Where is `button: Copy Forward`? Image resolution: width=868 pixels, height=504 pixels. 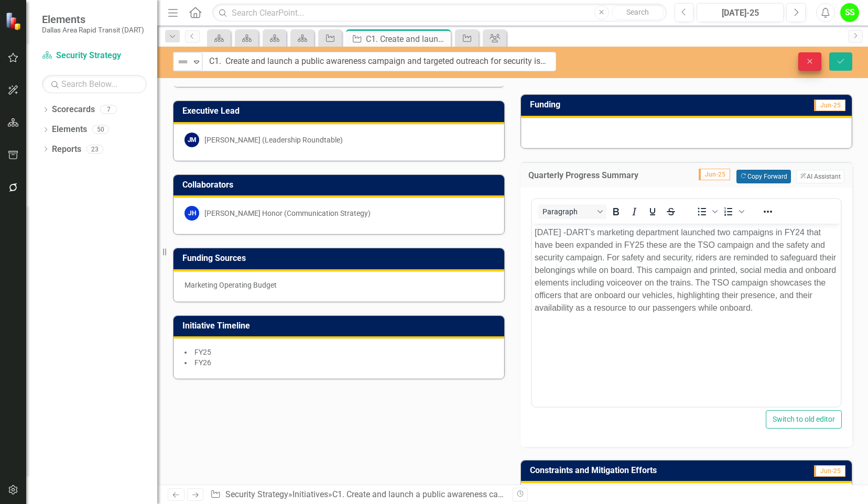
button: Copy Forward is located at coordinates (763, 176).